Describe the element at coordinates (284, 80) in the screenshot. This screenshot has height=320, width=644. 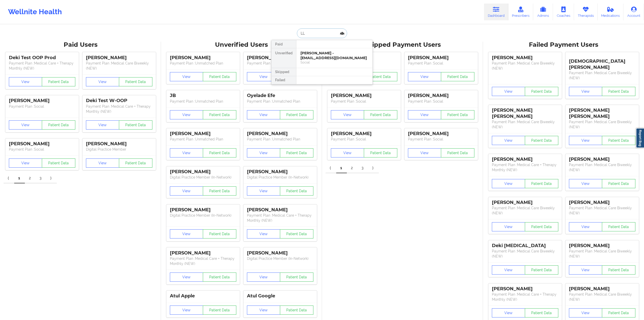
I see `div: Failed` at that location.